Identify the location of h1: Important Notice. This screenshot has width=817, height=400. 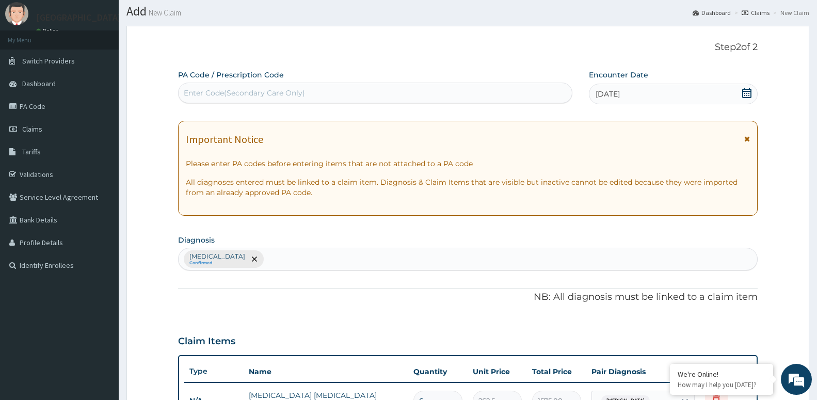
(225, 139).